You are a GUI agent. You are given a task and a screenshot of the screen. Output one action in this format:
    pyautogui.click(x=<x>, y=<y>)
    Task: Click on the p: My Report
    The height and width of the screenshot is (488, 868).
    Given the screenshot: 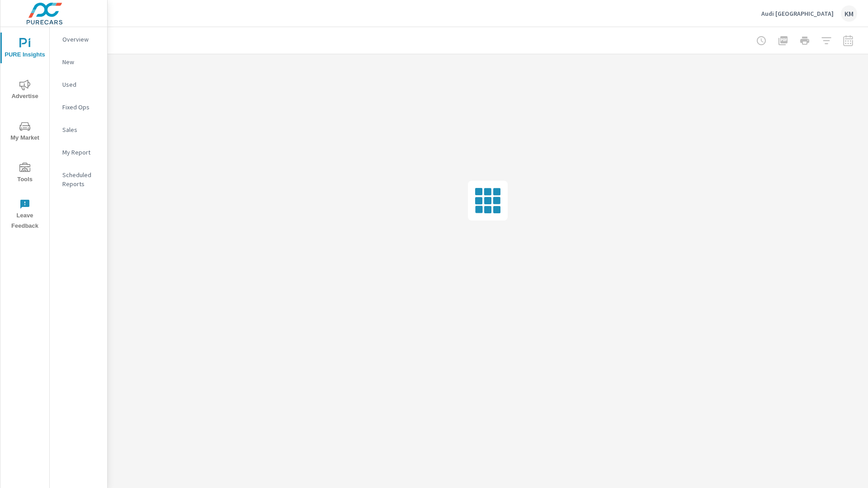 What is the action you would take?
    pyautogui.click(x=81, y=152)
    